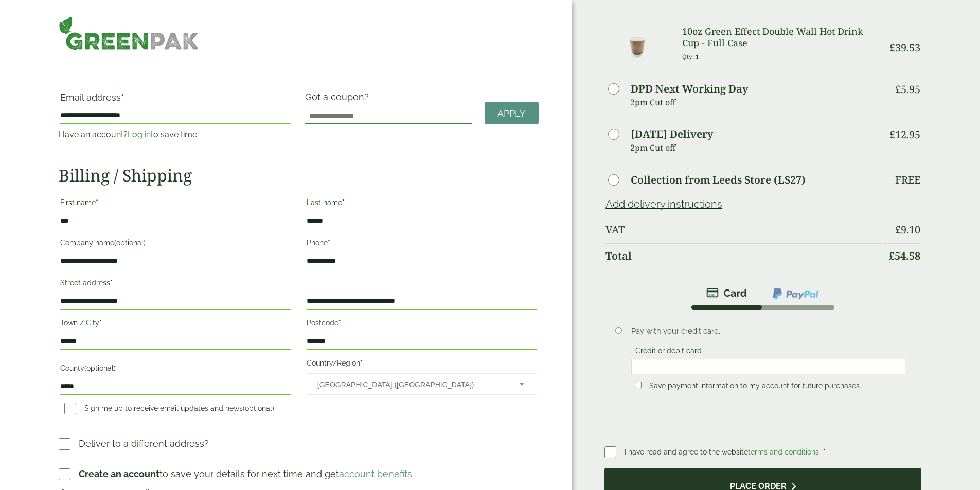  Describe the element at coordinates (512, 113) in the screenshot. I see `a: Apply` at that location.